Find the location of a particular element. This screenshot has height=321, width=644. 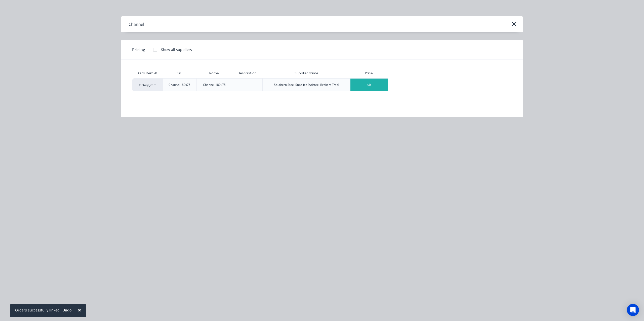

div: Show all suppliers is located at coordinates (176, 50).